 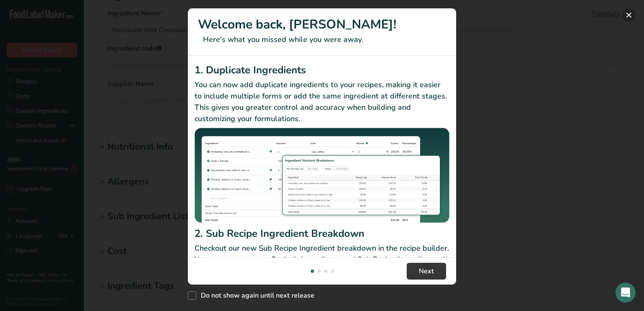 What do you see at coordinates (322, 70) in the screenshot?
I see `h2: 1. Duplicate Ingredients` at bounding box center [322, 70].